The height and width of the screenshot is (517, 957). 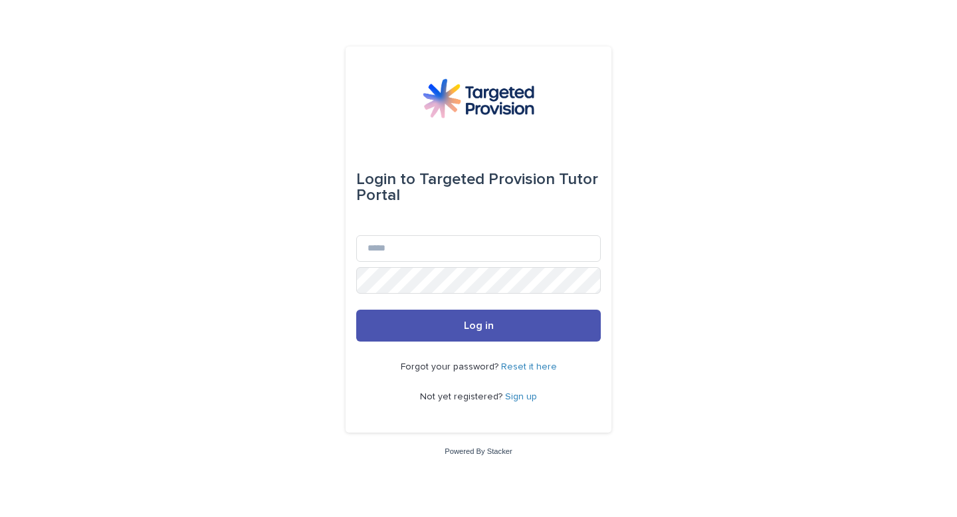 I want to click on a: Sign up, so click(x=521, y=397).